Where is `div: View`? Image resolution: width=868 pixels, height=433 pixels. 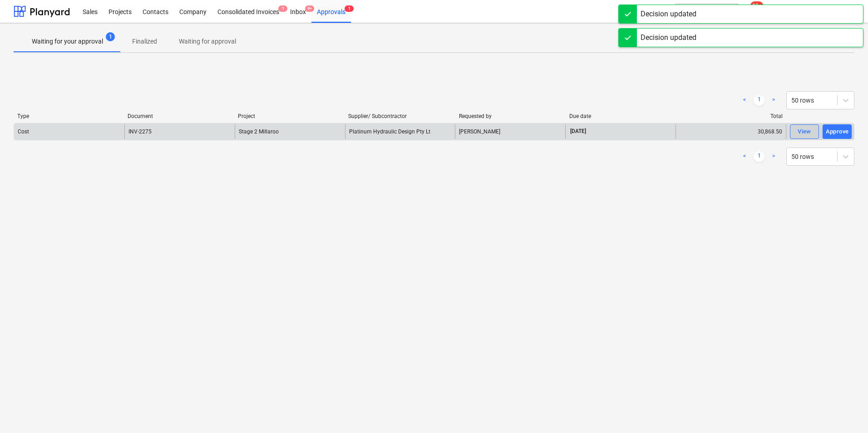 div: View is located at coordinates (805, 132).